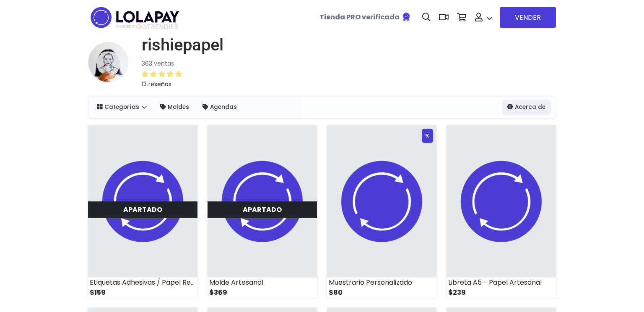  What do you see at coordinates (501, 293) in the screenshot?
I see `div: $239` at bounding box center [501, 293].